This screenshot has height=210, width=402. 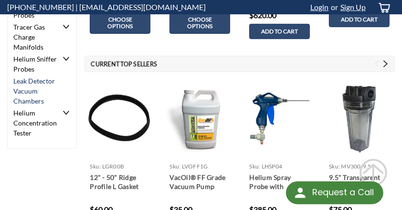 What do you see at coordinates (359, 119) in the screenshot?
I see `img: 9.5" Clear Sump` at bounding box center [359, 119].